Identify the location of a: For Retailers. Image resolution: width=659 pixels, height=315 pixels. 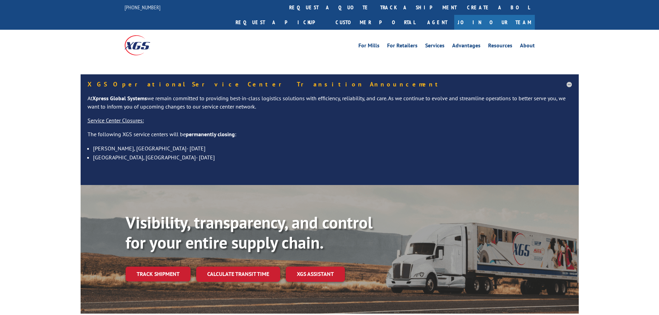
(402, 47).